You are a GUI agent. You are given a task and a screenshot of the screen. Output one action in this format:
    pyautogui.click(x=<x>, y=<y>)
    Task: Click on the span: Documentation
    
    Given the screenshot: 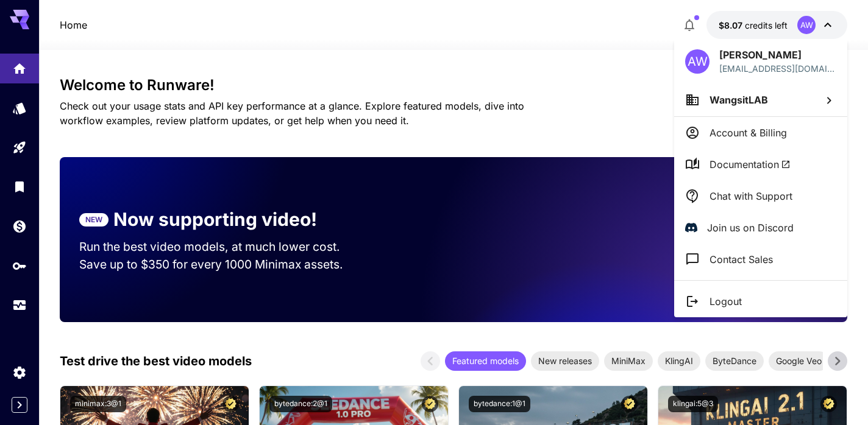 What is the action you would take?
    pyautogui.click(x=749, y=165)
    